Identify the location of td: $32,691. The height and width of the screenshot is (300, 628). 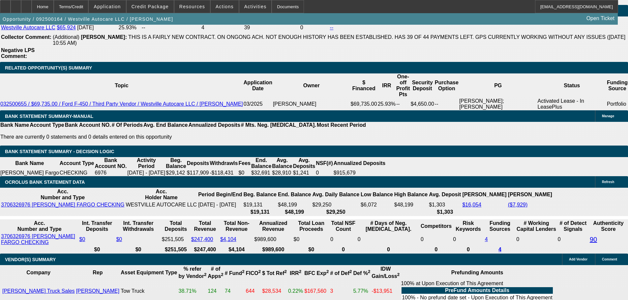
(261, 173).